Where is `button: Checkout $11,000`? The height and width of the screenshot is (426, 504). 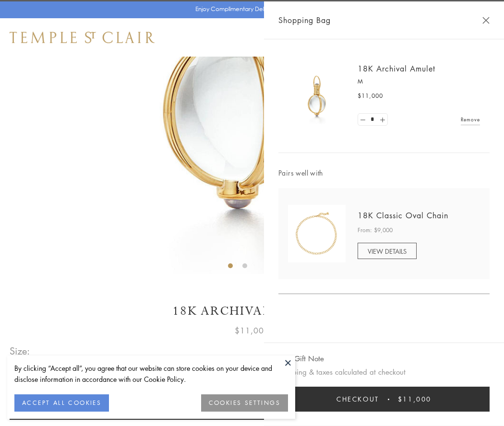 button: Checkout $11,000 is located at coordinates (384, 399).